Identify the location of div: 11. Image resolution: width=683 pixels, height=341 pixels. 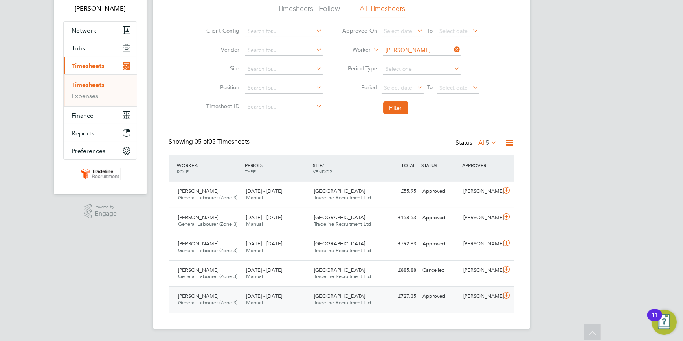
(655, 320).